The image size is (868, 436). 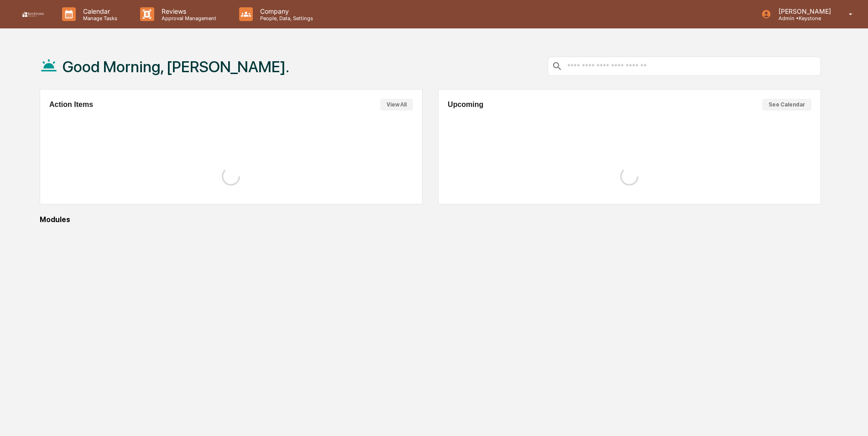 What do you see at coordinates (187, 11) in the screenshot?
I see `p: Reviews` at bounding box center [187, 11].